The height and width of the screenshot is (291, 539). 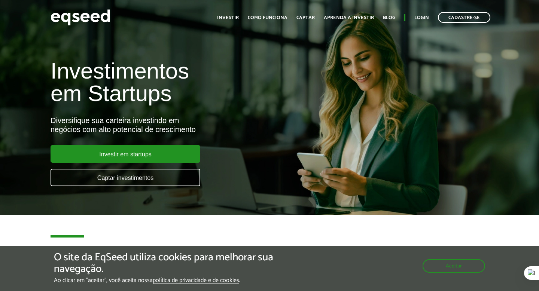 What do you see at coordinates (183, 280) in the screenshot?
I see `p: Ao clicar em "aceitar", você aceita nossa .` at bounding box center [183, 280].